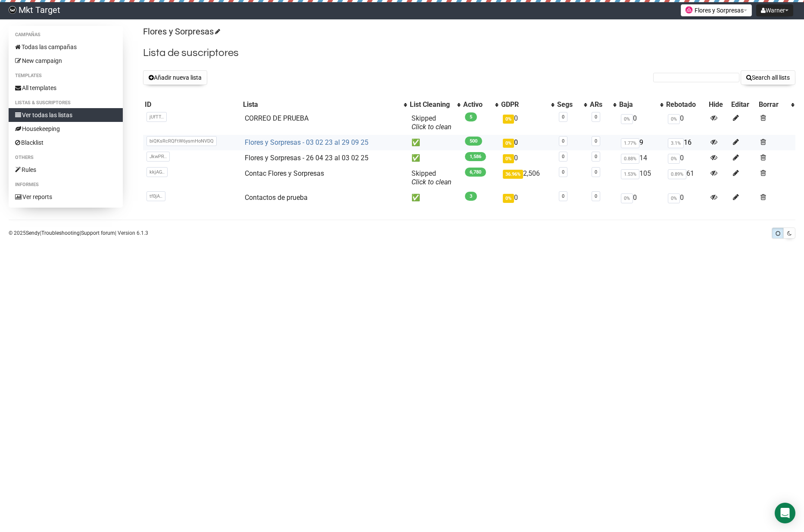 This screenshot has height=532, width=804. Describe the element at coordinates (61, 233) in the screenshot. I see `a: Troubleshooting` at that location.